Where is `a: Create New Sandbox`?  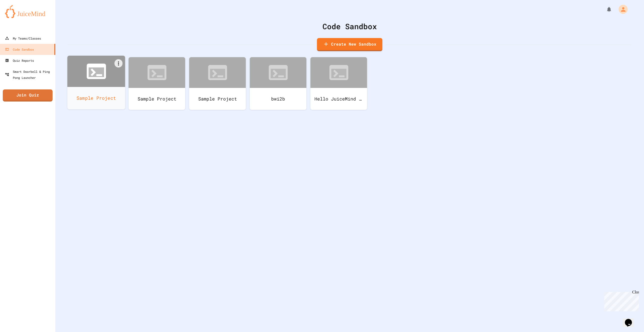 a: Create New Sandbox is located at coordinates (350, 44).